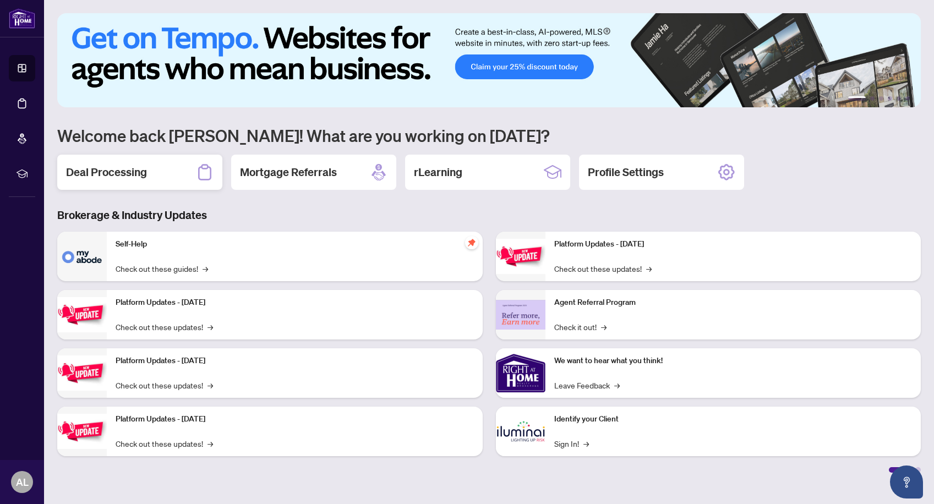 The height and width of the screenshot is (504, 934). I want to click on p: Self-Help, so click(294, 244).